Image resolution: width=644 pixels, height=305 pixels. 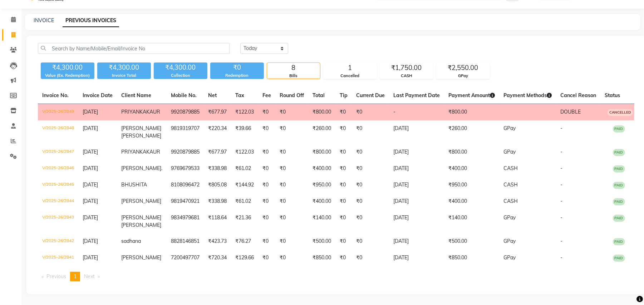 I want to click on div: CASH, so click(x=407, y=76).